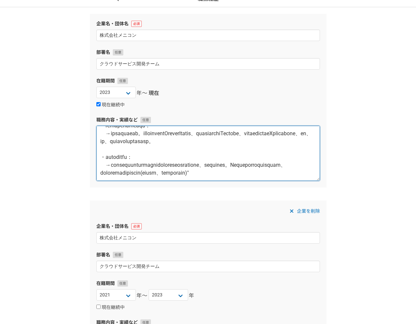 This screenshot has width=416, height=324. I want to click on span: 企業を削除, so click(308, 211).